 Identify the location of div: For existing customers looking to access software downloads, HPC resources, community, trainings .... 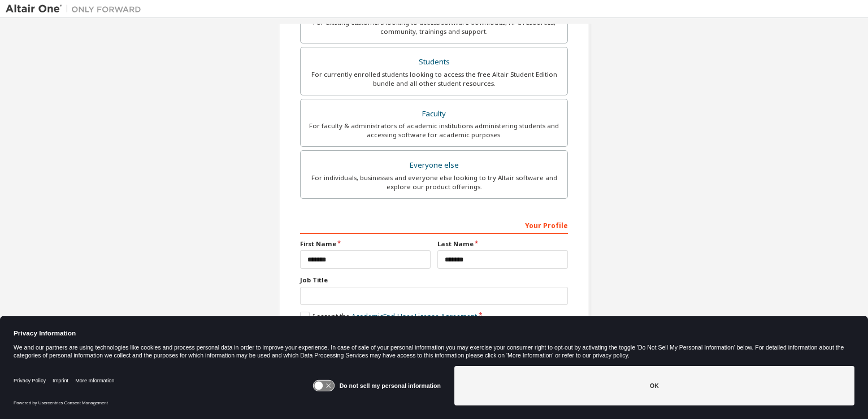
(434, 27).